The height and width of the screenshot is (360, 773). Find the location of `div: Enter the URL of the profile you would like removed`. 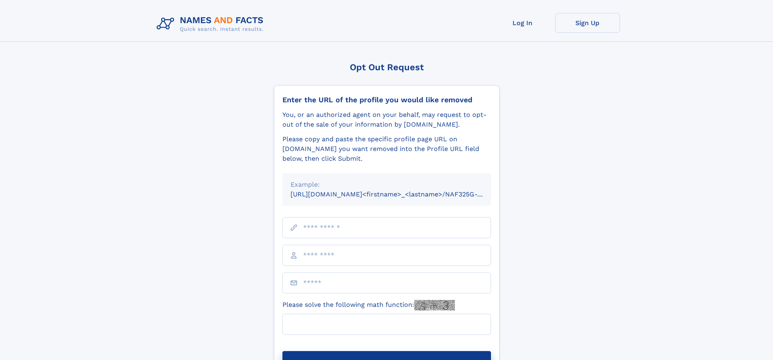

div: Enter the URL of the profile you would like removed is located at coordinates (387, 100).